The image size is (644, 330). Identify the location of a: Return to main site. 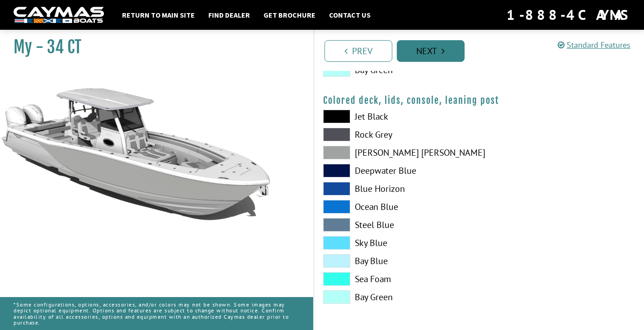
(158, 15).